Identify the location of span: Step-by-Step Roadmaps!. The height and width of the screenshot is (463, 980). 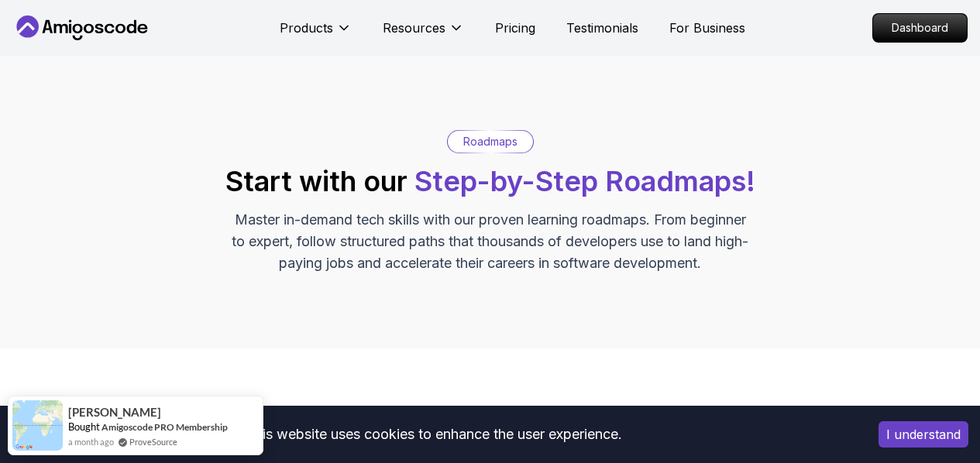
(585, 181).